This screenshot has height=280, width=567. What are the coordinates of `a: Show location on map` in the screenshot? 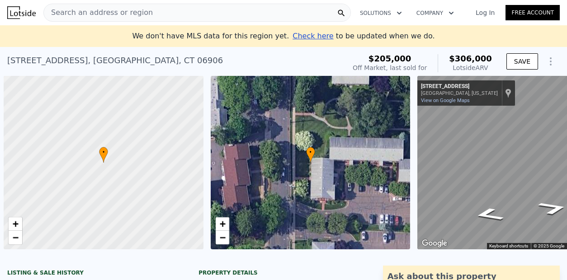 It's located at (508, 93).